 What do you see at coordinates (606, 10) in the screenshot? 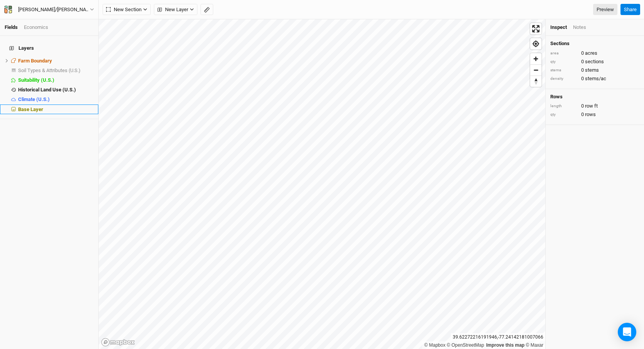
I see `a: Preview` at bounding box center [606, 10].